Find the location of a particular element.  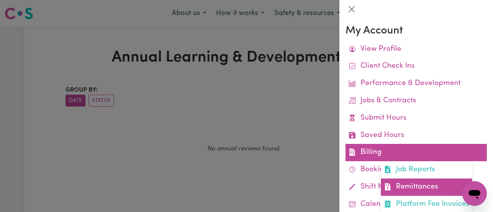

a: Submit Hours is located at coordinates (416, 118).